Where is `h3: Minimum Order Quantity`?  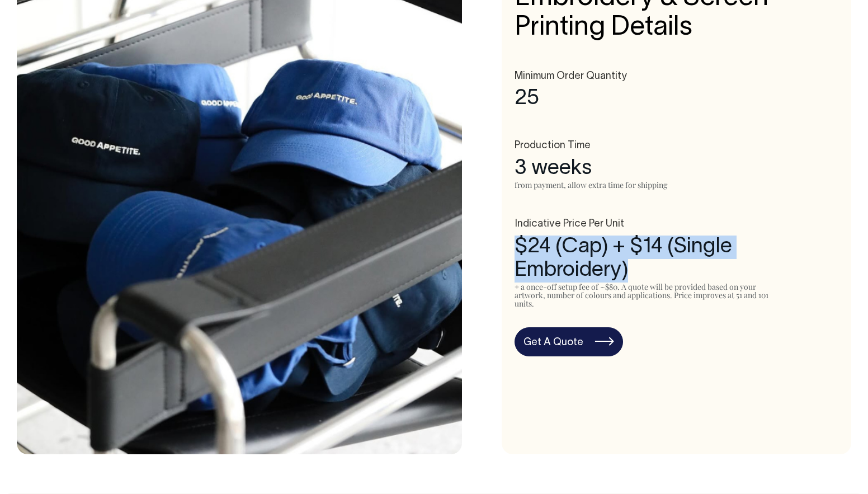
h3: Minimum Order Quantity is located at coordinates (676, 77).